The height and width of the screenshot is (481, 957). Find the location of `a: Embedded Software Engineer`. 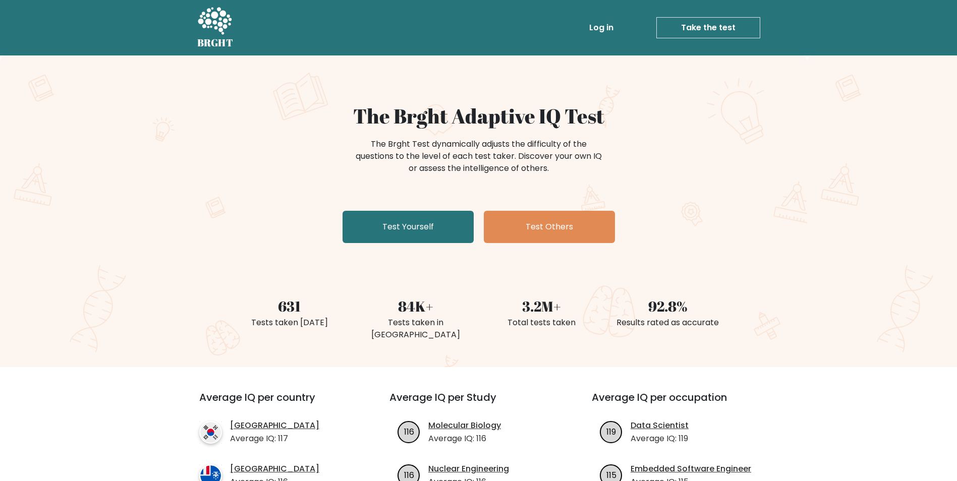

a: Embedded Software Engineer is located at coordinates (691, 469).